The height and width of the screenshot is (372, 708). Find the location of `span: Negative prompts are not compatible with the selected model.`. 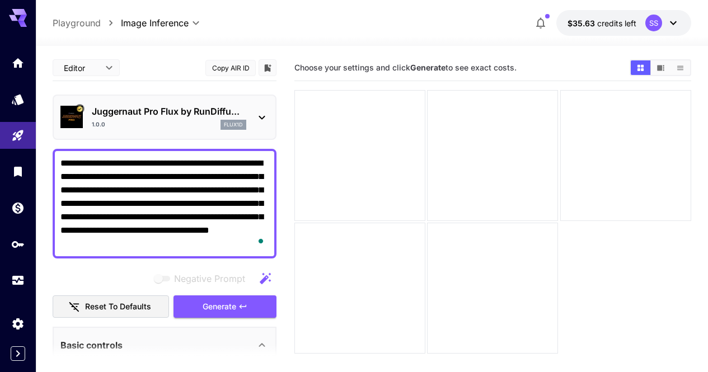

span: Negative prompts are not compatible with the selected model. is located at coordinates (203, 278).